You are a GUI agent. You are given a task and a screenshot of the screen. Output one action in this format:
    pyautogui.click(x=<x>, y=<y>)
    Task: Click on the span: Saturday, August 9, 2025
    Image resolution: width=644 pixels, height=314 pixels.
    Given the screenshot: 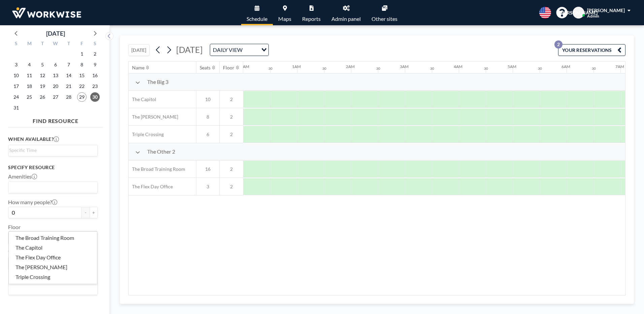 What is the action you would take?
    pyautogui.click(x=95, y=65)
    